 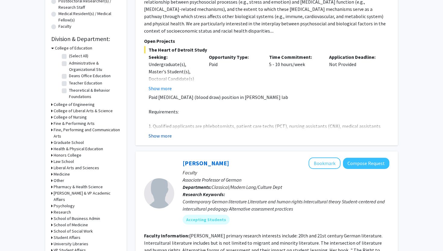 I want to click on button: Add Nicole Coleman to Bookmarks, so click(x=324, y=163).